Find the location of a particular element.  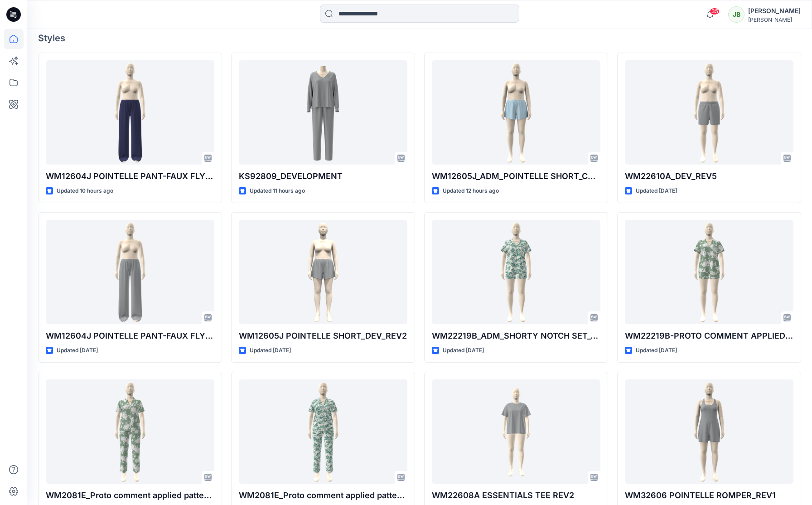

a: WM12604J POINTELLE PANT-FAUX FLY & BUTTONS + PICOT_COLORWAY_REV3 is located at coordinates (130, 112).